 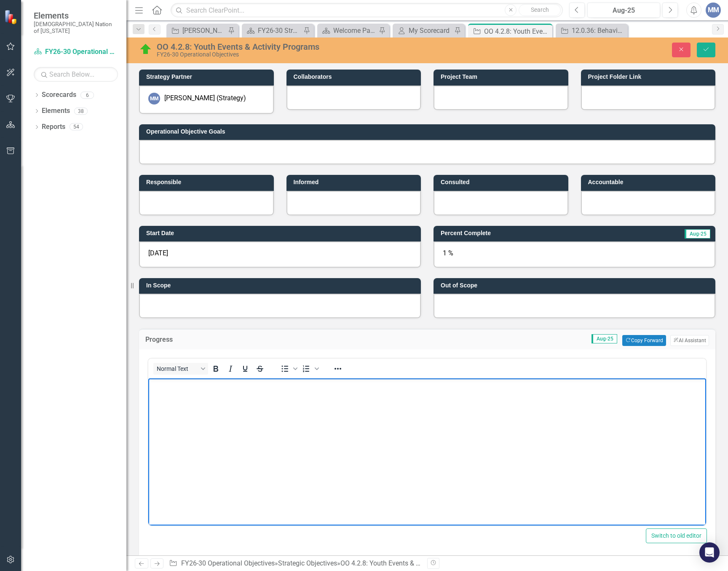 What do you see at coordinates (245, 368) in the screenshot?
I see `button: Underline` at bounding box center [245, 368].